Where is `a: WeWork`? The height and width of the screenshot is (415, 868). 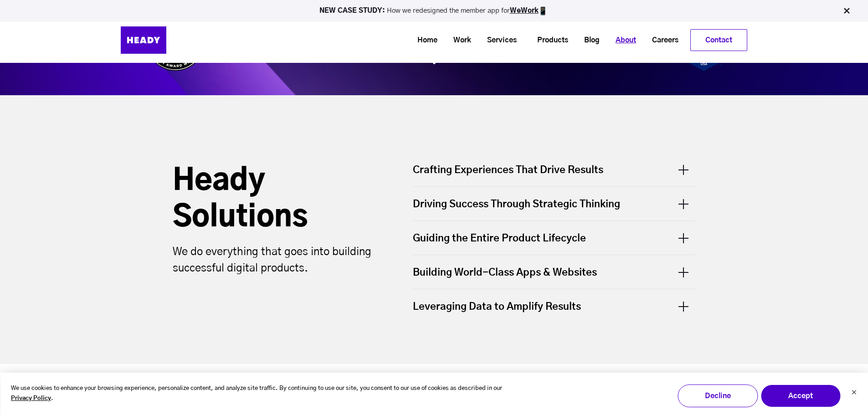
a: WeWork is located at coordinates (524, 11).